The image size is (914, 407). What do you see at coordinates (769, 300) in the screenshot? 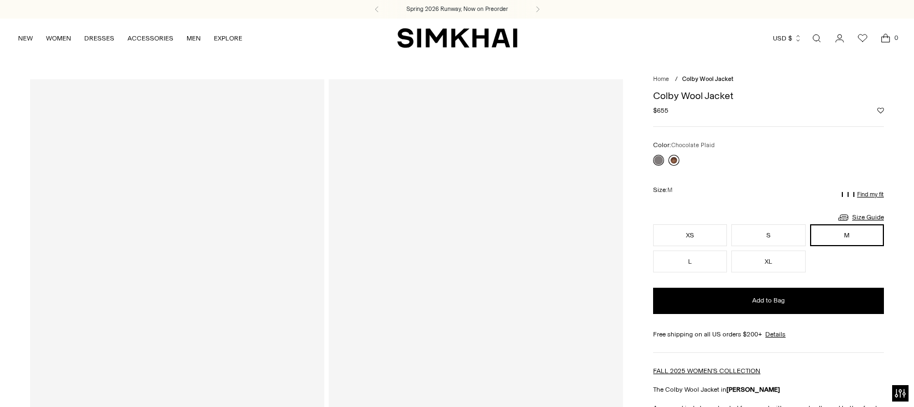
I see `span: Add to Bag` at bounding box center [769, 300].